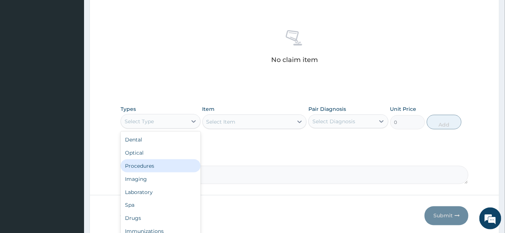  Describe the element at coordinates (160, 219) in the screenshot. I see `div: Drugs` at that location.